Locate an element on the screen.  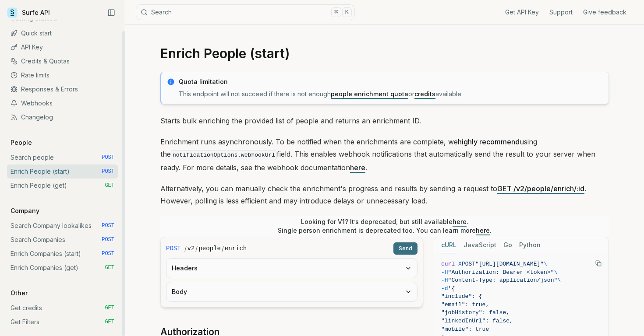
code: v2 is located at coordinates (191, 249).